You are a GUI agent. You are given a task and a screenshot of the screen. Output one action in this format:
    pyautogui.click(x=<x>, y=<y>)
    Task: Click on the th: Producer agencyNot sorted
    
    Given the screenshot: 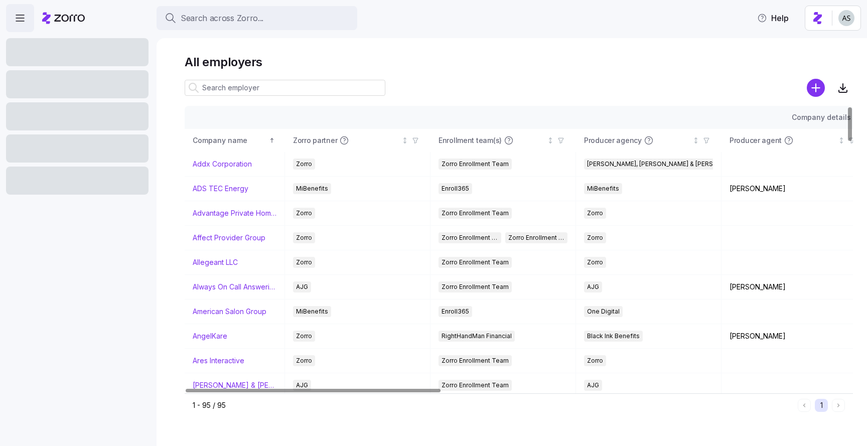 What is the action you would take?
    pyautogui.click(x=649, y=141)
    